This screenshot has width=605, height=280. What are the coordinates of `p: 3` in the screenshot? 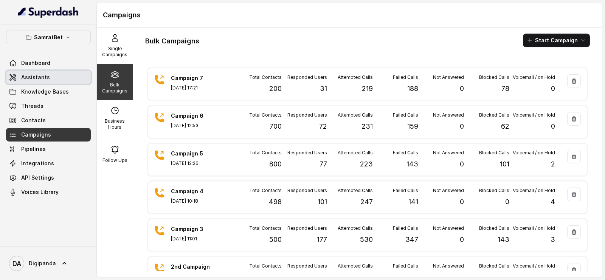 It's located at (552, 240).